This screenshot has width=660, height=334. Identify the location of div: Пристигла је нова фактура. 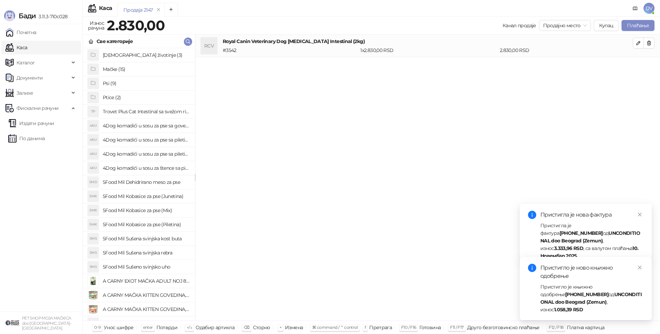
(592, 215).